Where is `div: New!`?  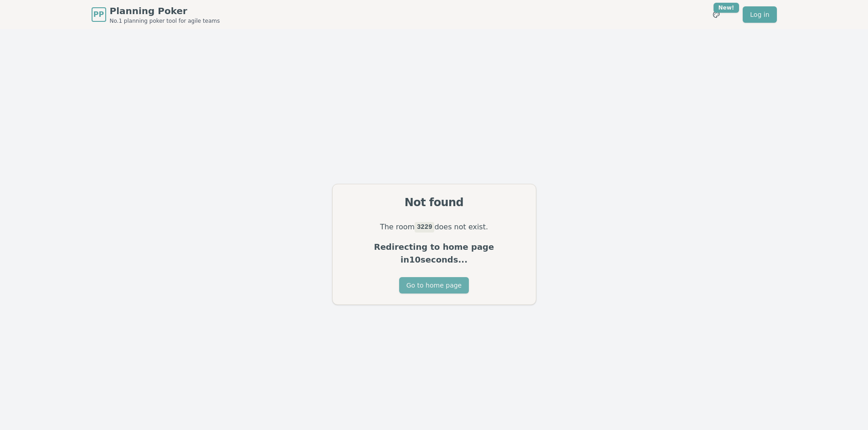 div: New! is located at coordinates (726, 8).